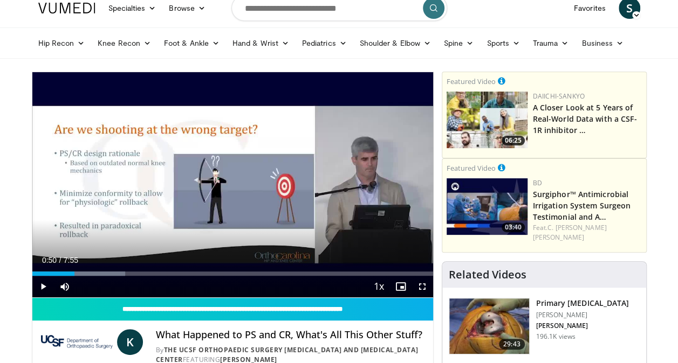 The width and height of the screenshot is (678, 363). What do you see at coordinates (558, 96) in the screenshot?
I see `a: Daiichi-Sankyo` at bounding box center [558, 96].